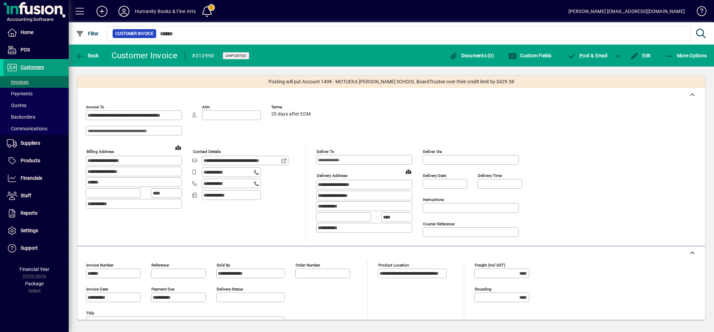 Image resolution: width=714 pixels, height=332 pixels. Describe the element at coordinates (686, 56) in the screenshot. I see `span: More Options` at that location.